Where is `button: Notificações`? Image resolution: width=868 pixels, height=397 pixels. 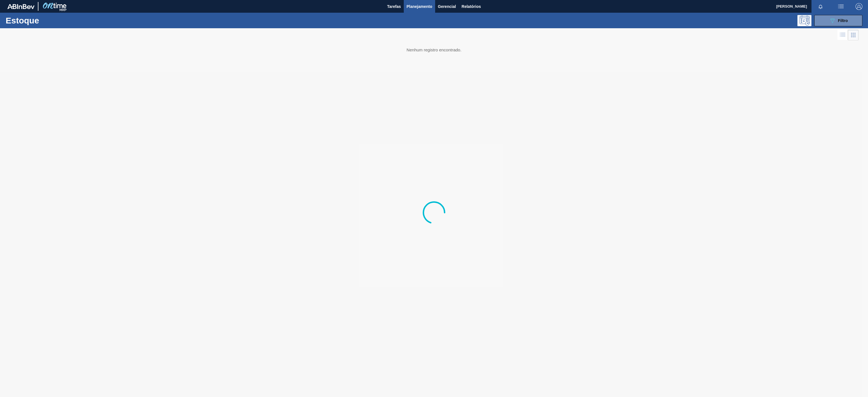 button: Notificações is located at coordinates (820, 6).